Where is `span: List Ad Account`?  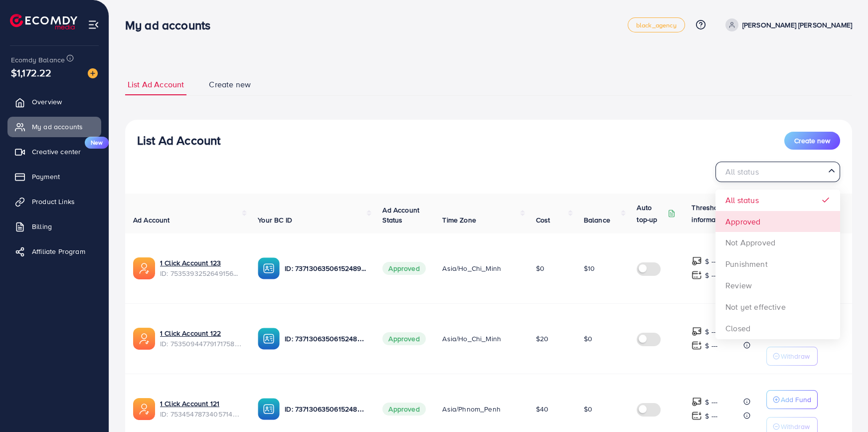
span: List Ad Account is located at coordinates (156, 84).